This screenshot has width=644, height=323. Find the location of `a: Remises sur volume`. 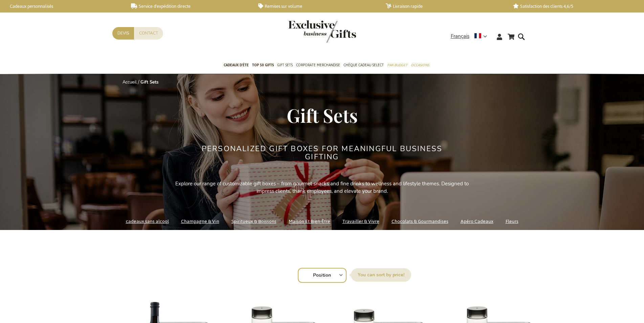

a: Remises sur volume is located at coordinates (317, 7).